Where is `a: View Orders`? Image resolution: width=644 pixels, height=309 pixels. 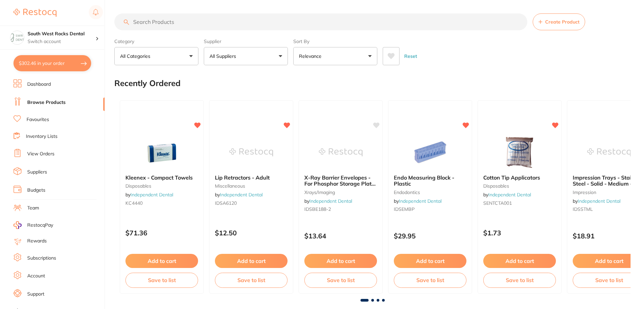
a: View Orders is located at coordinates (41, 154).